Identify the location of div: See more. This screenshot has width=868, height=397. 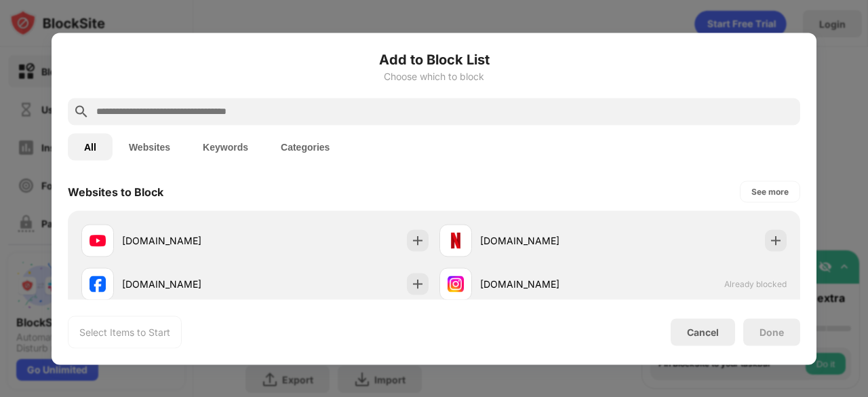
(770, 191).